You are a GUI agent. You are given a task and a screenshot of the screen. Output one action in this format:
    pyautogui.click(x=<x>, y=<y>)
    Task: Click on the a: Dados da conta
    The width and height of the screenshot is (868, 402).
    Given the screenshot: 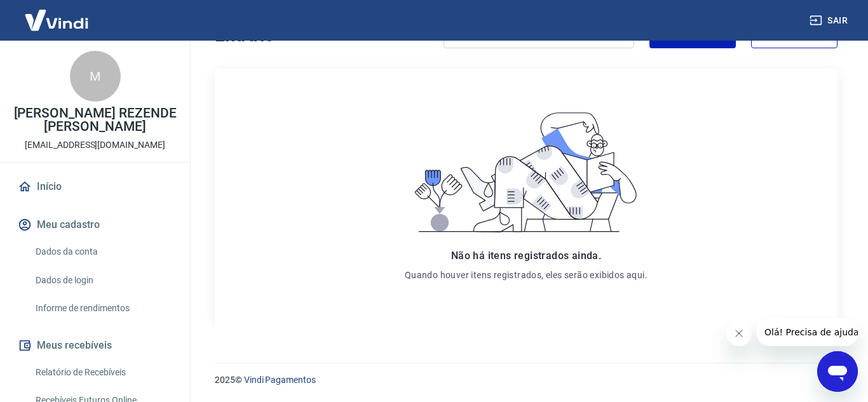 What is the action you would take?
    pyautogui.click(x=102, y=251)
    